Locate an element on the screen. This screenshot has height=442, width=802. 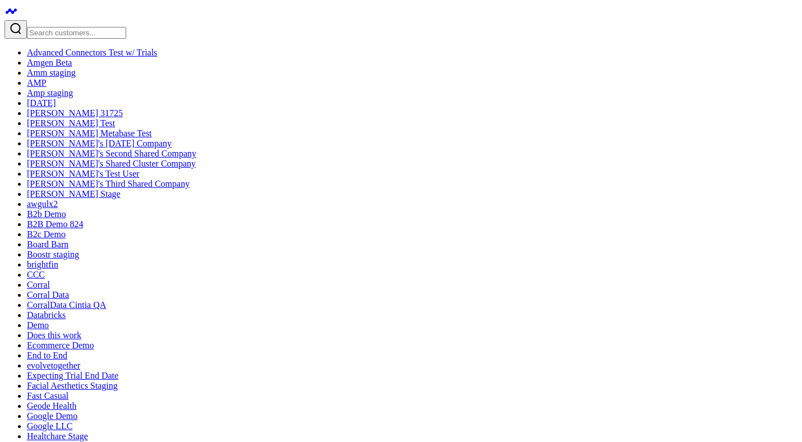
a: Healtchare Stage is located at coordinates (57, 436).